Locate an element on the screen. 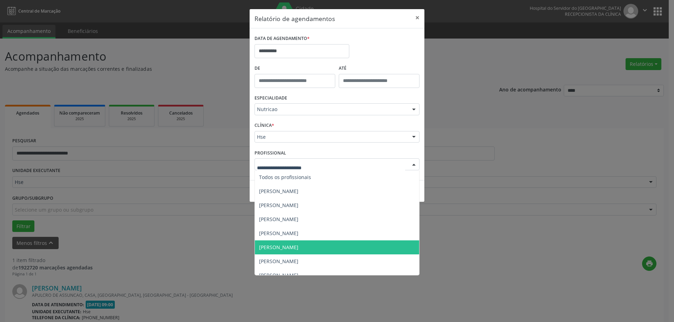 Image resolution: width=674 pixels, height=322 pixels. label: CLÍNICA is located at coordinates (264, 126).